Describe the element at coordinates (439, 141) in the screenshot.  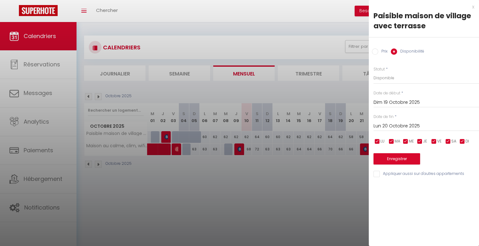
I see `span: VE` at that location.